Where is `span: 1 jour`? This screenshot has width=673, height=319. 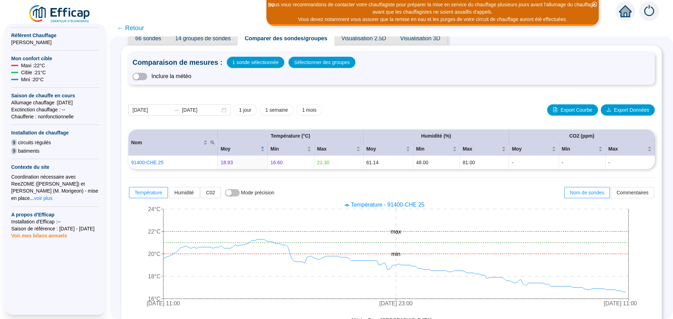
span: 1 jour is located at coordinates (245, 110).